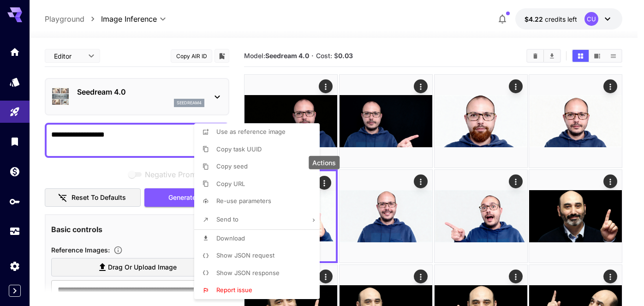 The image size is (644, 306). What do you see at coordinates (232, 166) in the screenshot?
I see `span: Copy seed` at bounding box center [232, 166].